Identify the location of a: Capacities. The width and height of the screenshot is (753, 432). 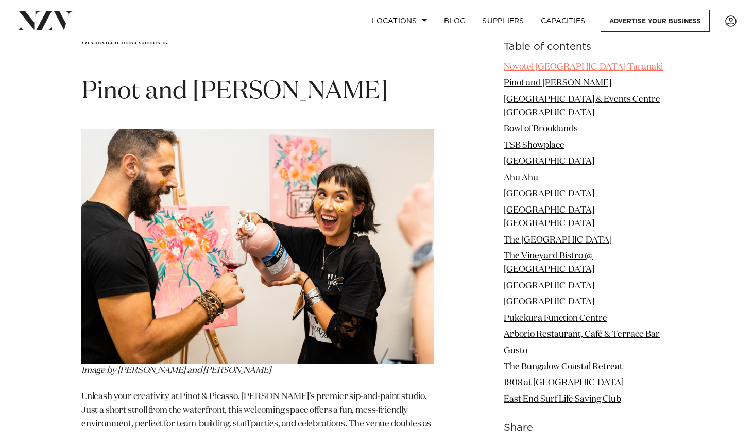
(563, 21).